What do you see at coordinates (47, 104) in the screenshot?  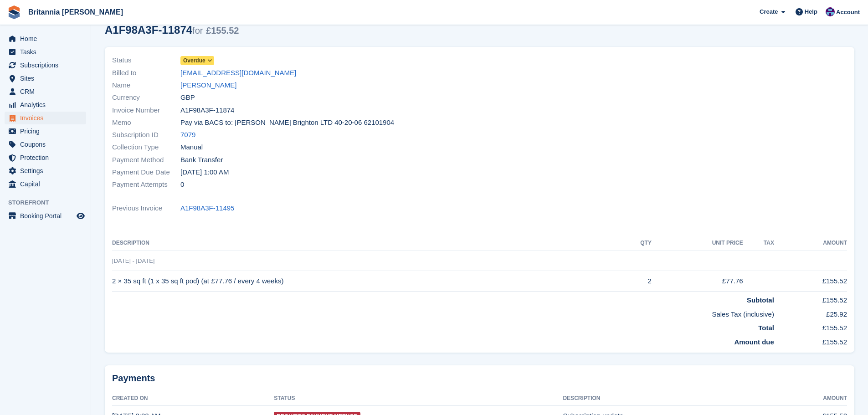 I see `span: Analytics` at bounding box center [47, 104].